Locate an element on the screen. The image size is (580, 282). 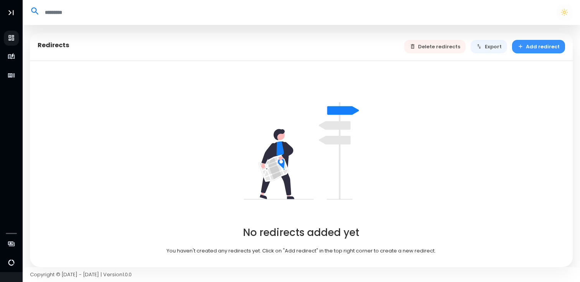
h2: No redirects added yet is located at coordinates (301, 233).